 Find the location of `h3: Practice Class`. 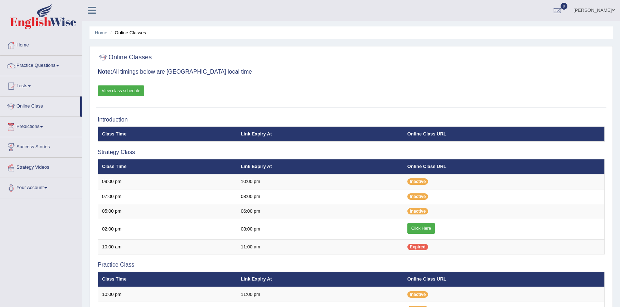

h3: Practice Class is located at coordinates (351, 265).